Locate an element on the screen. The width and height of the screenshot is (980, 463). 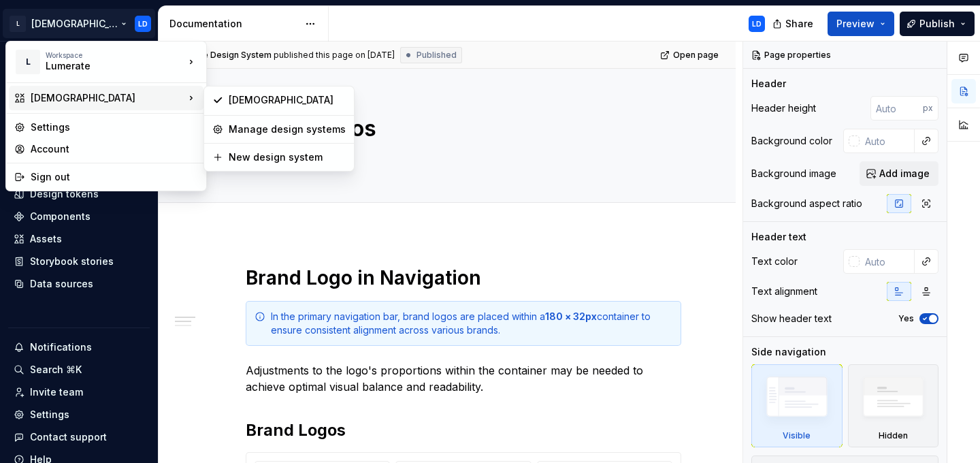
div: Account is located at coordinates (114, 149).